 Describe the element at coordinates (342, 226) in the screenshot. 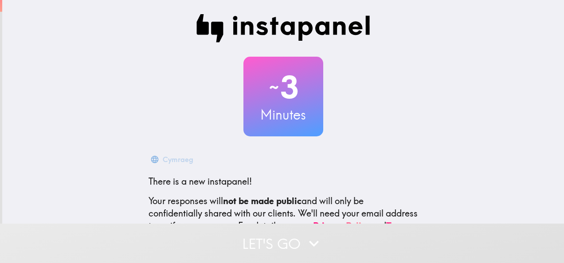

I see `a: Privacy Policy` at that location.